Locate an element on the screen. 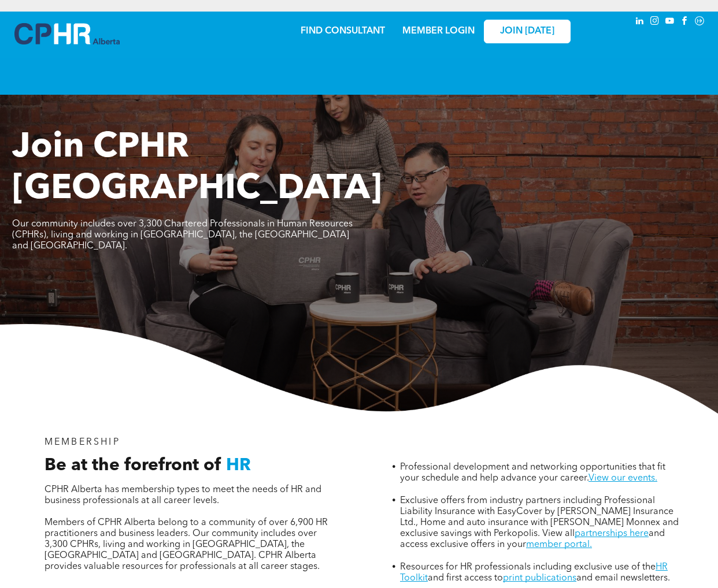 Image resolution: width=718 pixels, height=588 pixels. span: and access exclusive offers in your is located at coordinates (532, 539).